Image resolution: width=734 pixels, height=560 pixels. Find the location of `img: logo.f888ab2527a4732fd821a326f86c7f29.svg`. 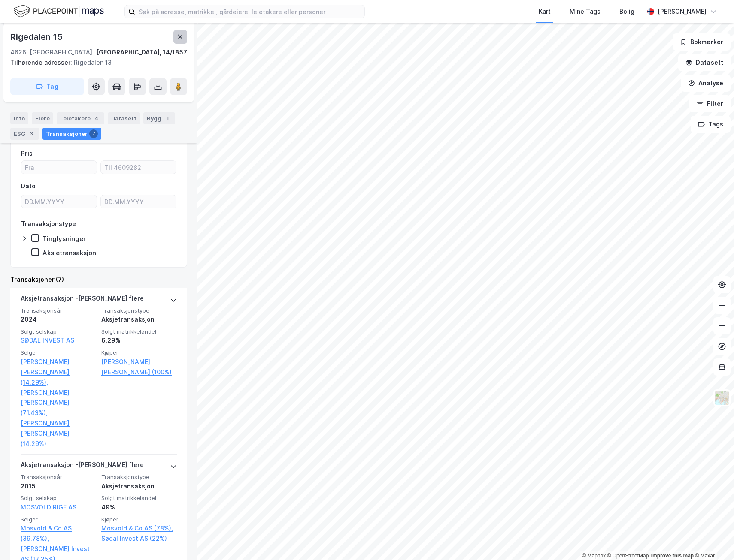

img: logo.f888ab2527a4732fd821a326f86c7f29.svg is located at coordinates (59, 11).